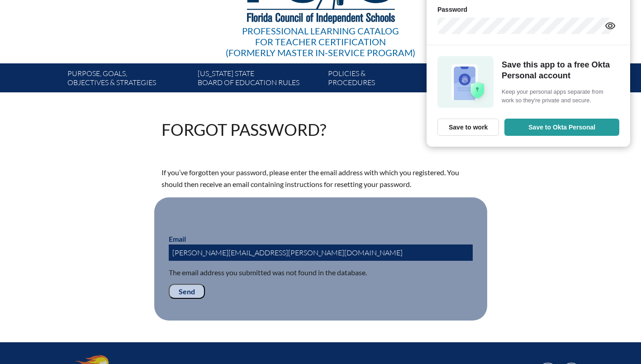  I want to click on span: Keep your personal apps separate from work so they're private and secure., so click(559, 96).